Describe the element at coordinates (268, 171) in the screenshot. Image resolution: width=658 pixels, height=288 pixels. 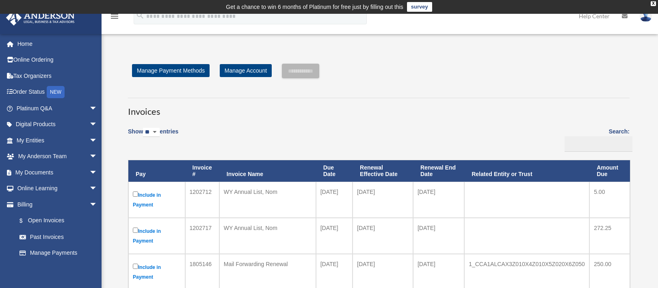
I see `th: Invoice Name: activate to sort column ascending` at that location.